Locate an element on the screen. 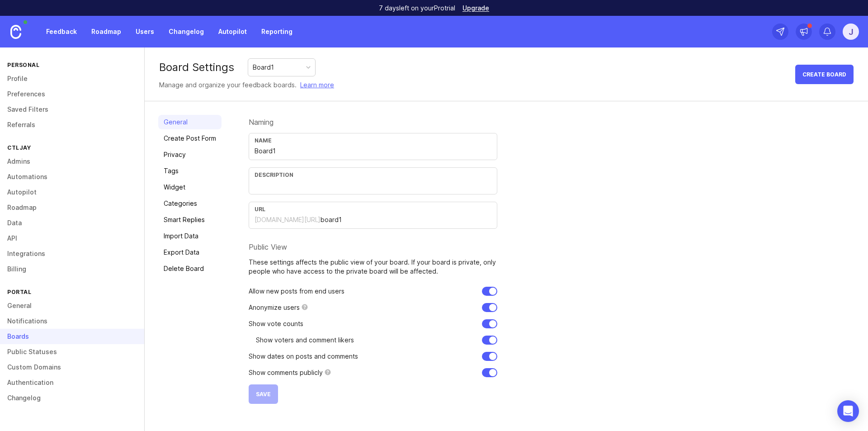 This screenshot has width=868, height=431. a: Create Board is located at coordinates (824, 74).